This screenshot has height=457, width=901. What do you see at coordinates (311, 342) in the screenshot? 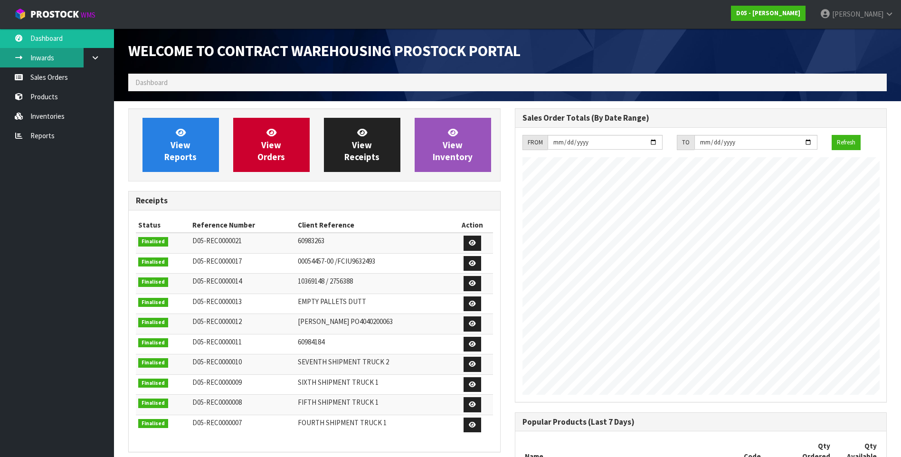
I see `span: 60984184` at bounding box center [311, 342].